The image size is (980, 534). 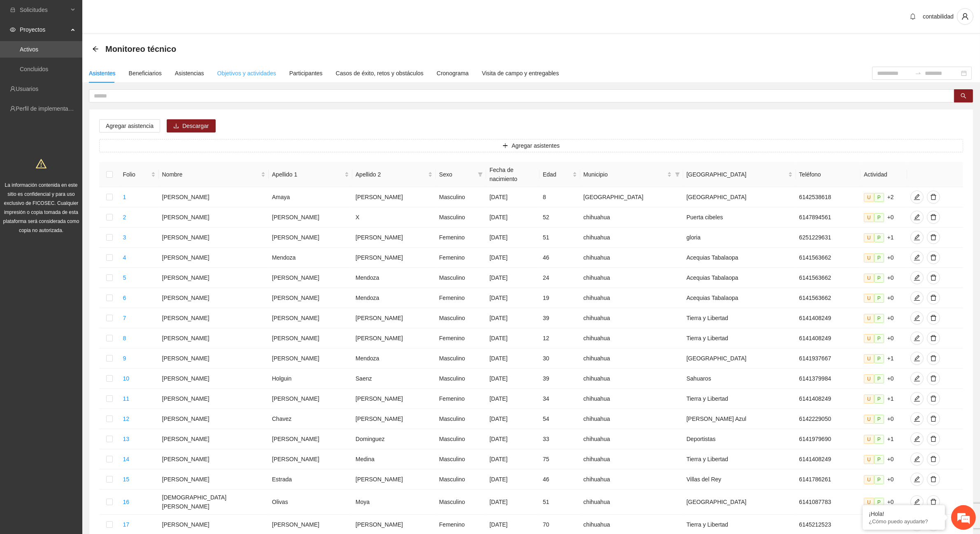 I want to click on td: 6141937667, so click(x=827, y=359).